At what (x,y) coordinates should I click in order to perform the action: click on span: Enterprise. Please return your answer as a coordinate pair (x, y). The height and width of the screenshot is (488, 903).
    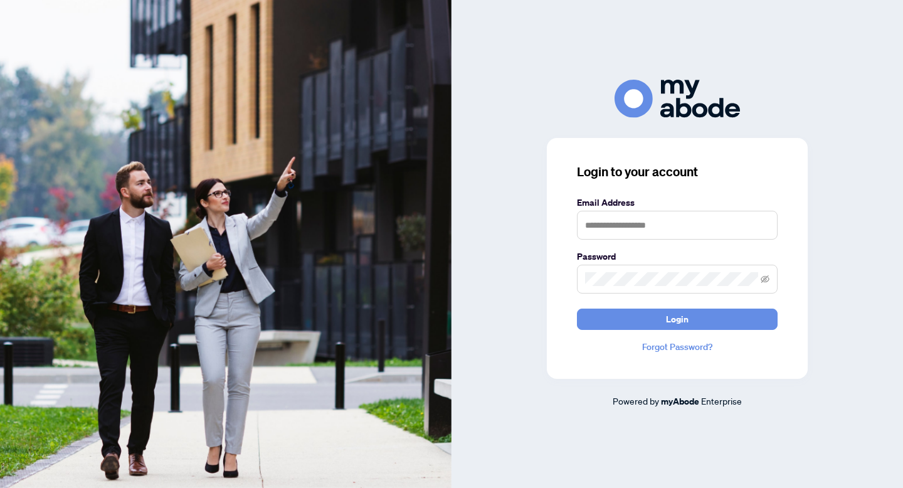
    Looking at the image, I should click on (721, 401).